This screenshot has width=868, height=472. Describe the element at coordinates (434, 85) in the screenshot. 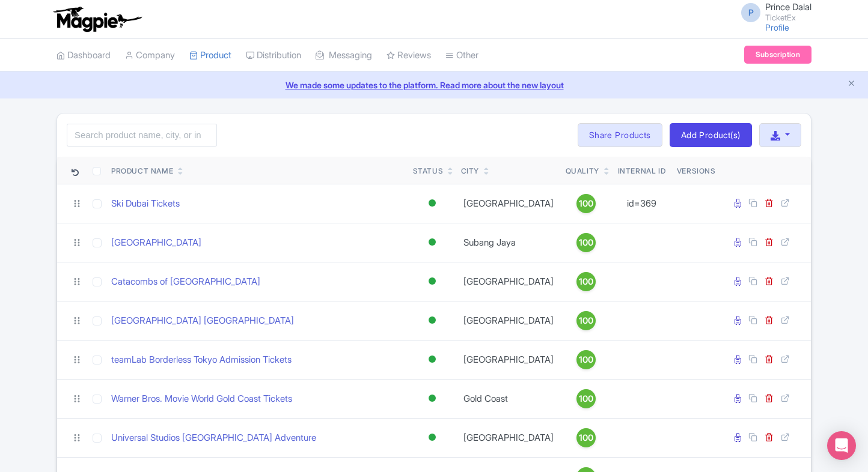

I see `a: We made some updates to the platform. Read more about the new layout` at that location.